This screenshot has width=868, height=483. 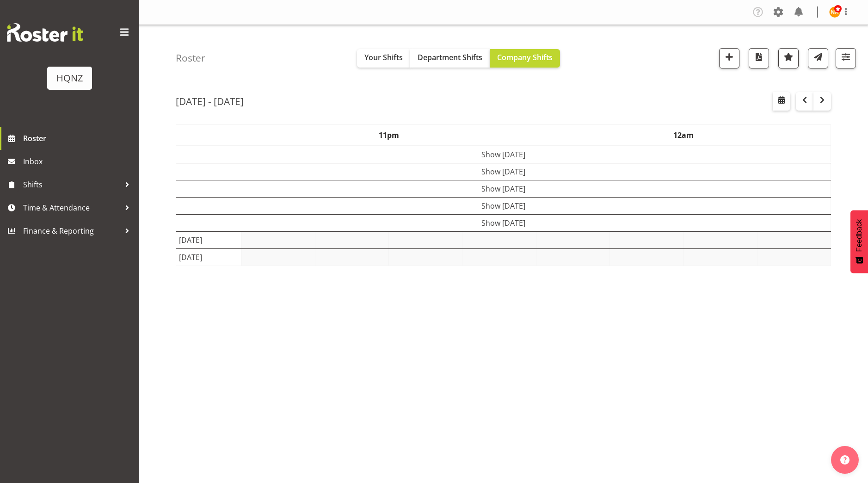 I want to click on button: Company Shifts, so click(x=525, y=58).